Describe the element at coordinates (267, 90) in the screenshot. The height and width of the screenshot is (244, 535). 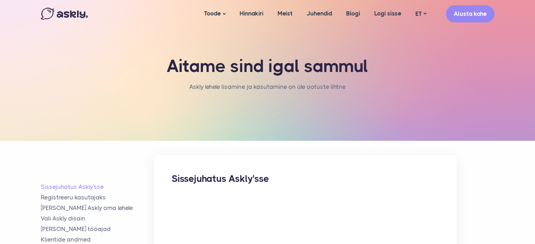
I see `nav: breadcrumb` at that location.